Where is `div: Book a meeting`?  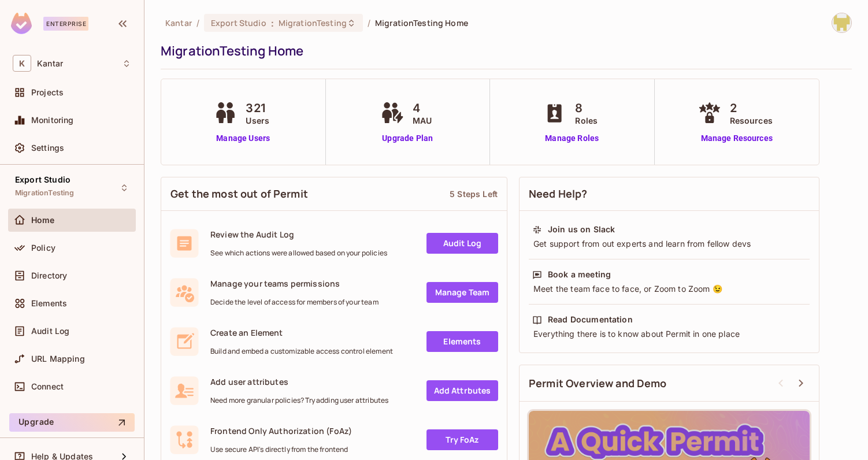
div: Book a meeting is located at coordinates (579, 275).